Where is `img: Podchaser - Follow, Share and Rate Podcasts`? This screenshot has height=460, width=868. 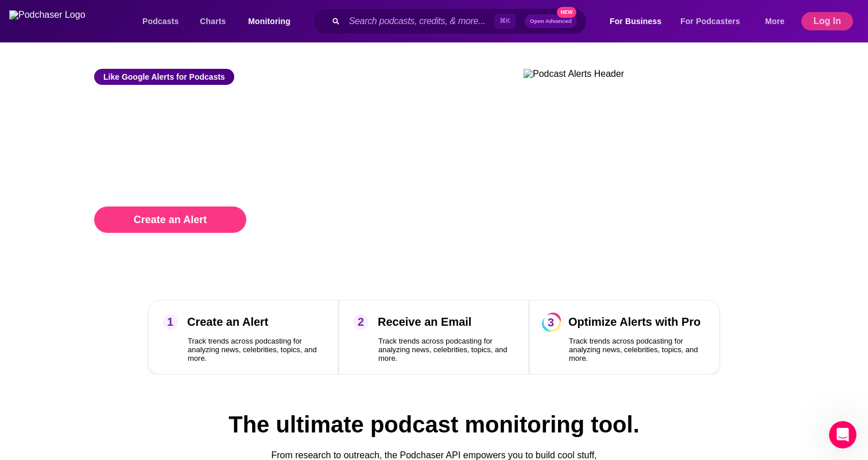 img: Podchaser - Follow, Share and Rate Podcasts is located at coordinates (65, 21).